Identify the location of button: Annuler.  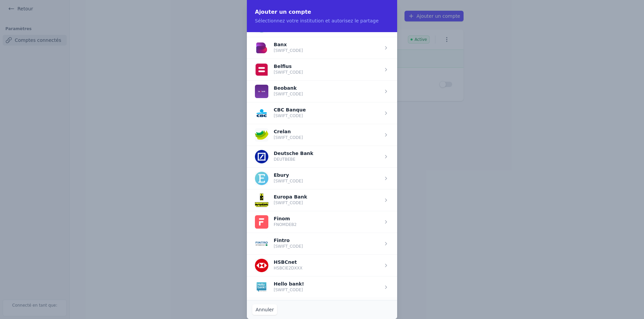
(264, 310).